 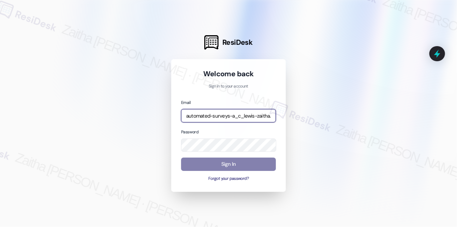 I want to click on button: Forgot your password?, so click(x=229, y=178).